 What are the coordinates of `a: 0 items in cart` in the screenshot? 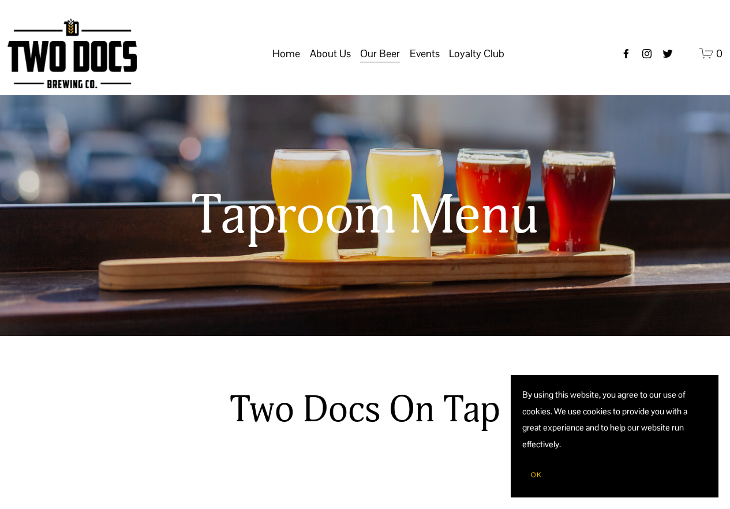 It's located at (711, 53).